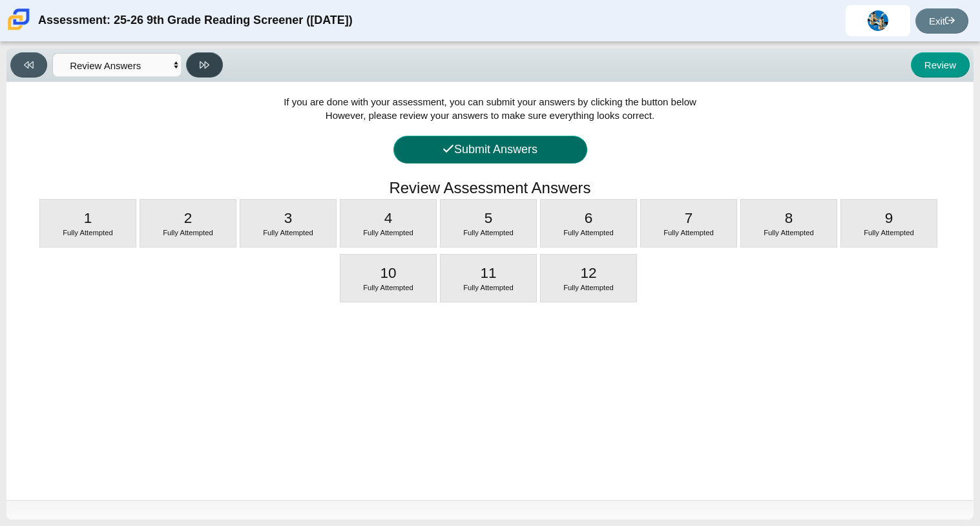  What do you see at coordinates (588, 273) in the screenshot?
I see `span: 12` at bounding box center [588, 273].